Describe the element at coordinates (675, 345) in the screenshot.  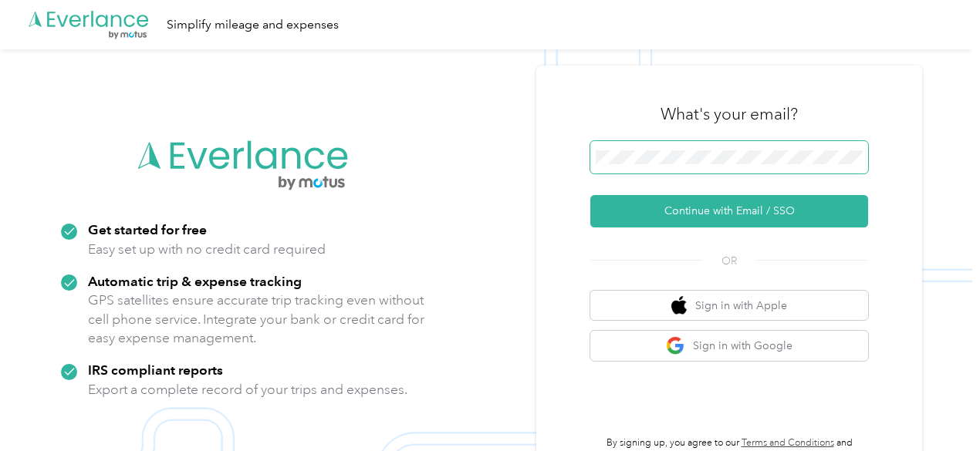
I see `img: google logo` at that location.